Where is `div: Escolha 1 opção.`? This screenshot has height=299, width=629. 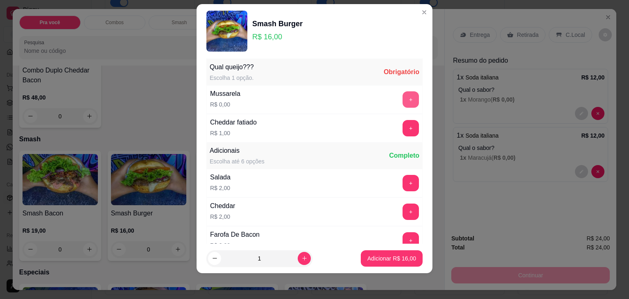
div: Escolha 1 opção. is located at coordinates (232, 78).